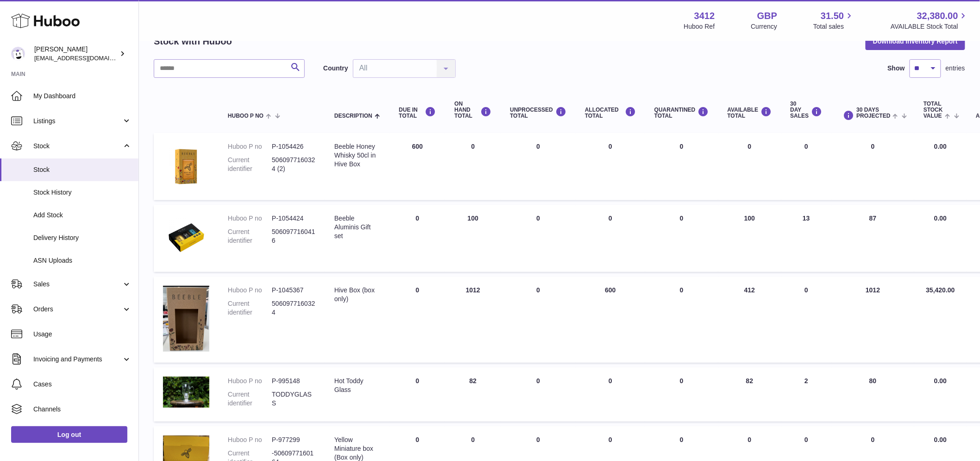 Image resolution: width=980 pixels, height=461 pixels. Describe the element at coordinates (82, 261) in the screenshot. I see `span: ASN Uploads` at that location.